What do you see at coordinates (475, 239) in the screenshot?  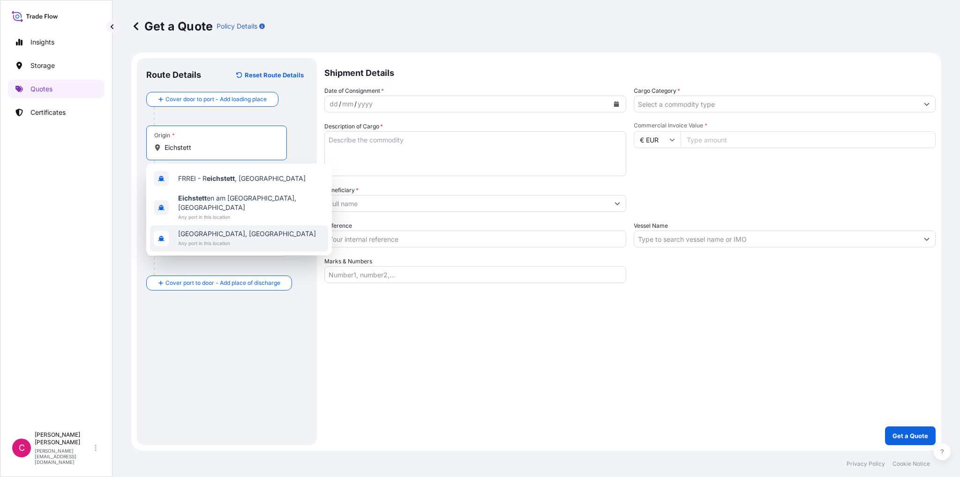 I see `input: Your internal reference` at bounding box center [475, 239].